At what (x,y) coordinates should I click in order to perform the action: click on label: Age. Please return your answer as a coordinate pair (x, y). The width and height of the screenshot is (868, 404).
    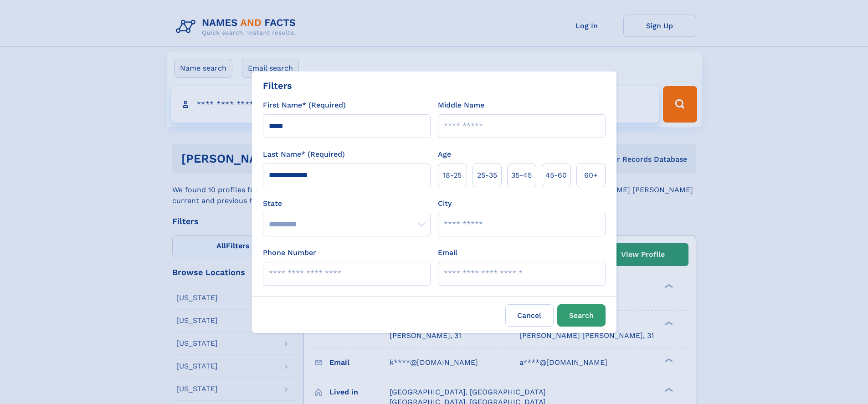
    Looking at the image, I should click on (444, 154).